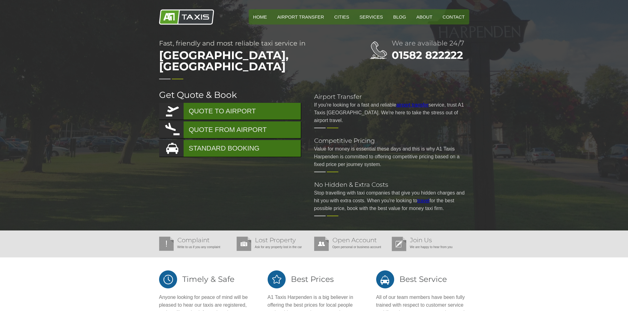  What do you see at coordinates (400, 17) in the screenshot?
I see `a: Blog` at bounding box center [400, 17].